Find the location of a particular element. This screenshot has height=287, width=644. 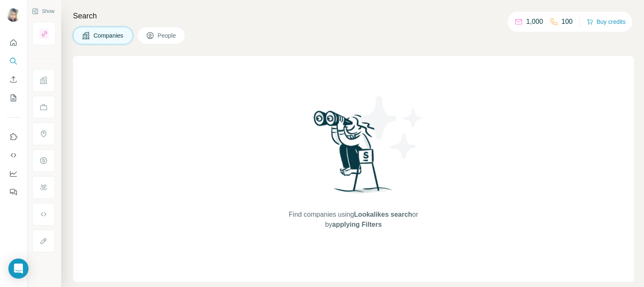

span: applying Filters is located at coordinates (357, 224).